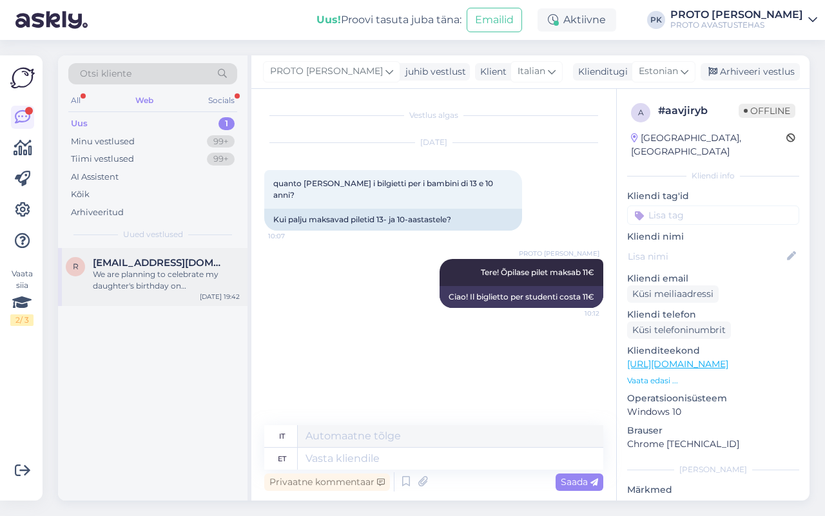 Image resolution: width=825 pixels, height=516 pixels. I want to click on div: 1, so click(226, 124).